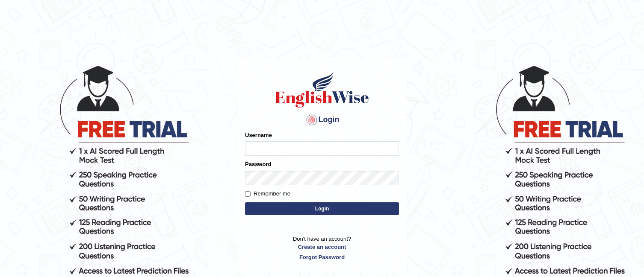 The width and height of the screenshot is (644, 277). I want to click on input: Remember me, so click(247, 194).